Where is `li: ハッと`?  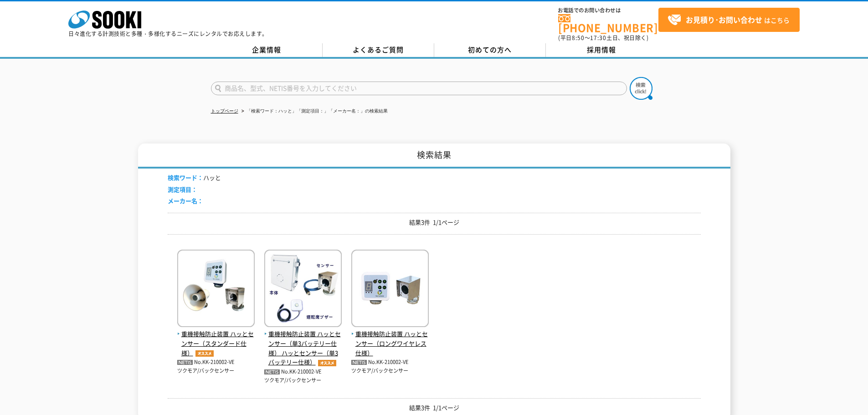
li: ハッと is located at coordinates (194, 178).